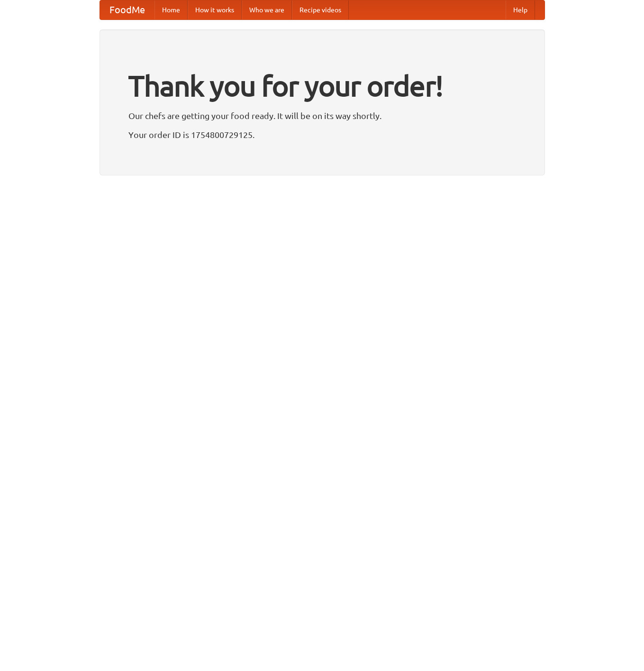 This screenshot has width=644, height=671. I want to click on a: Who we are, so click(267, 10).